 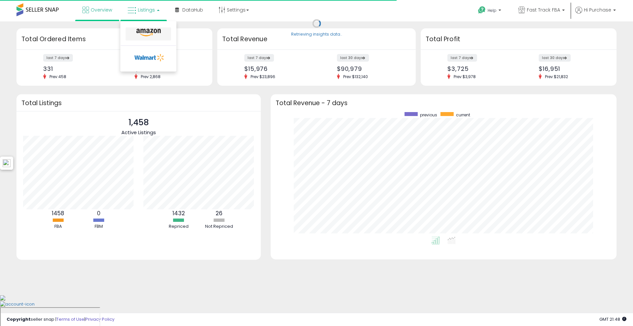 I want to click on span: Prev: $3,978, so click(x=465, y=76).